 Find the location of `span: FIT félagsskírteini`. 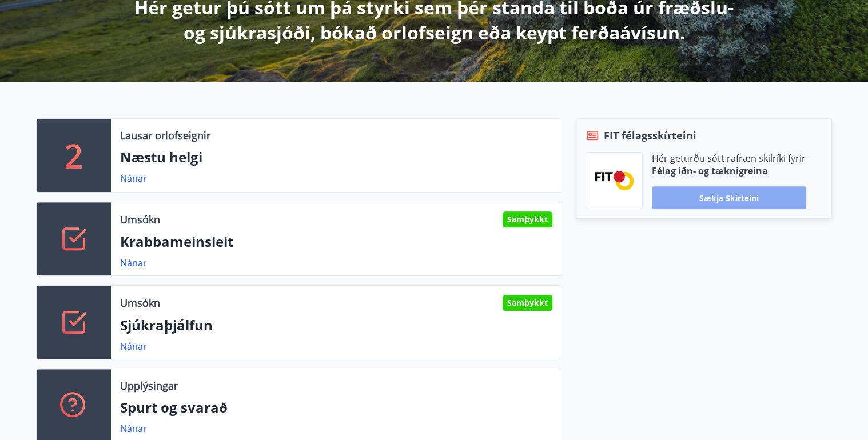

span: FIT félagsskírteini is located at coordinates (650, 135).